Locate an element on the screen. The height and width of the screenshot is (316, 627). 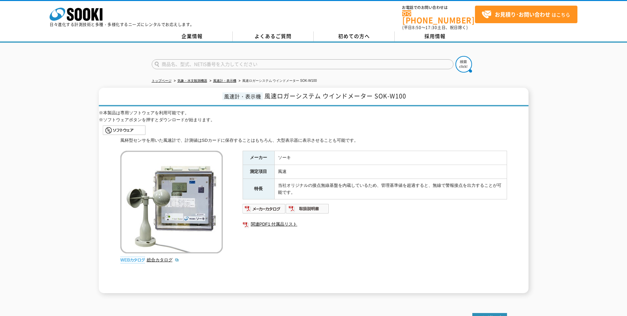
span: (平日 ～ 土日、祝日除く) is located at coordinates (435, 27).